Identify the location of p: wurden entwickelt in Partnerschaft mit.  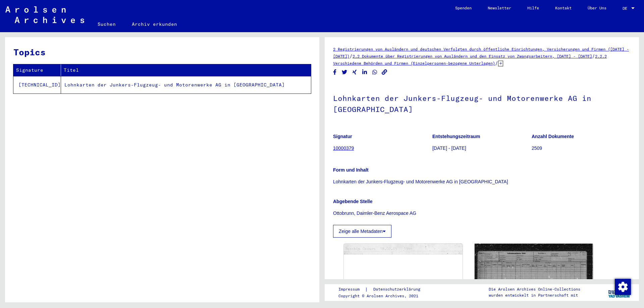
(534, 295).